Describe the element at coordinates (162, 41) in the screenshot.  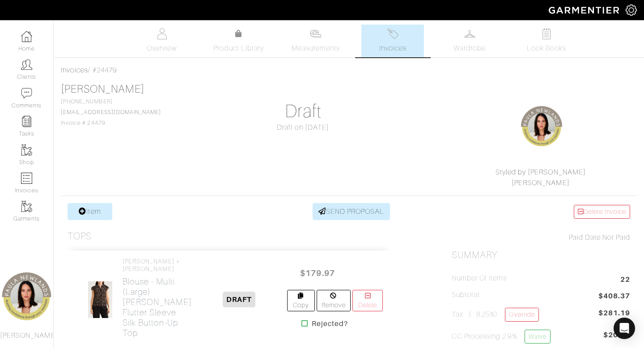
I see `a: Overview` at that location.